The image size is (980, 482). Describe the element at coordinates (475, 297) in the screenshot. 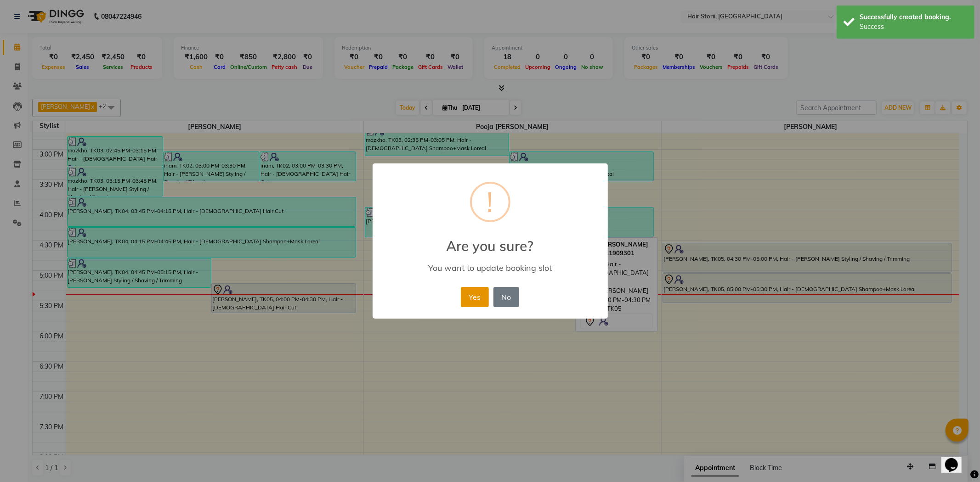

I see `button: Yes` at that location.